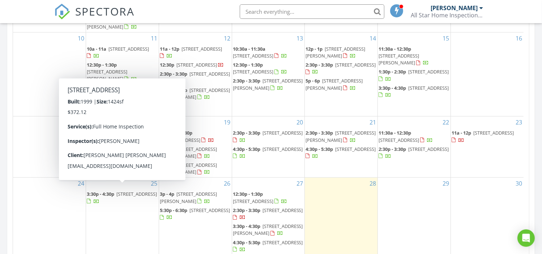 The height and width of the screenshot is (254, 542). Describe the element at coordinates (313, 81) in the screenshot. I see `span: 5p - 6p` at that location.